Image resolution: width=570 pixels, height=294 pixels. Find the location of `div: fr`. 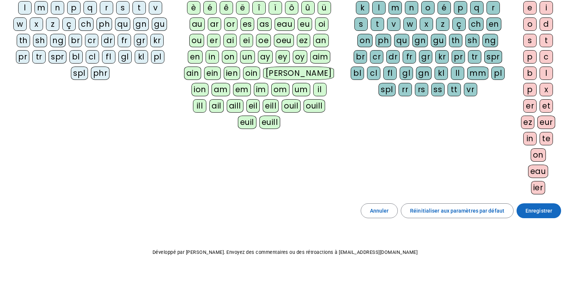

div: fr is located at coordinates (124, 40).